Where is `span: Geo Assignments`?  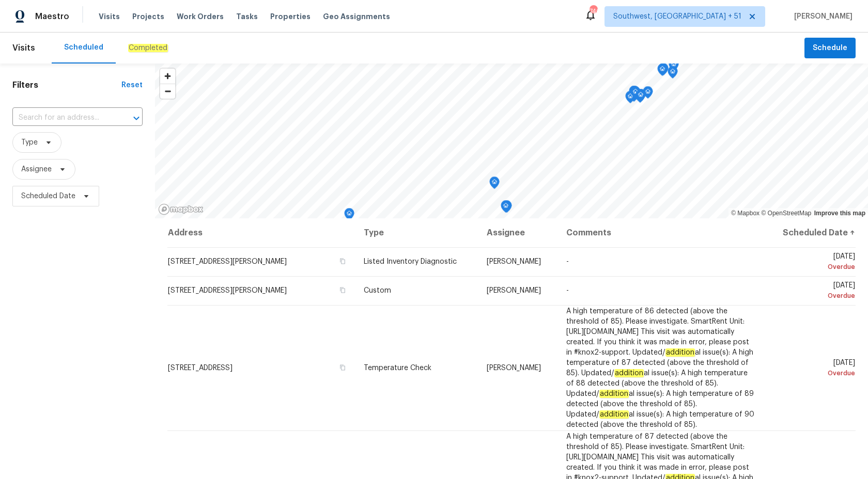 span: Geo Assignments is located at coordinates (356, 16).